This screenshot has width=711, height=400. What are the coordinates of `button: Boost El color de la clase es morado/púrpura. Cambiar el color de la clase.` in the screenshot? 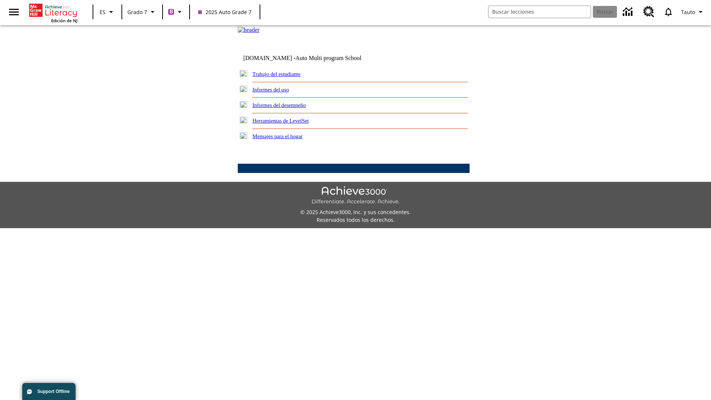 It's located at (176, 12).